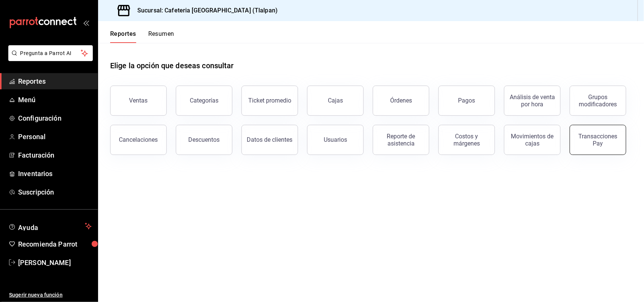 This screenshot has height=302, width=644. Describe the element at coordinates (54, 100) in the screenshot. I see `span: Menú` at that location.